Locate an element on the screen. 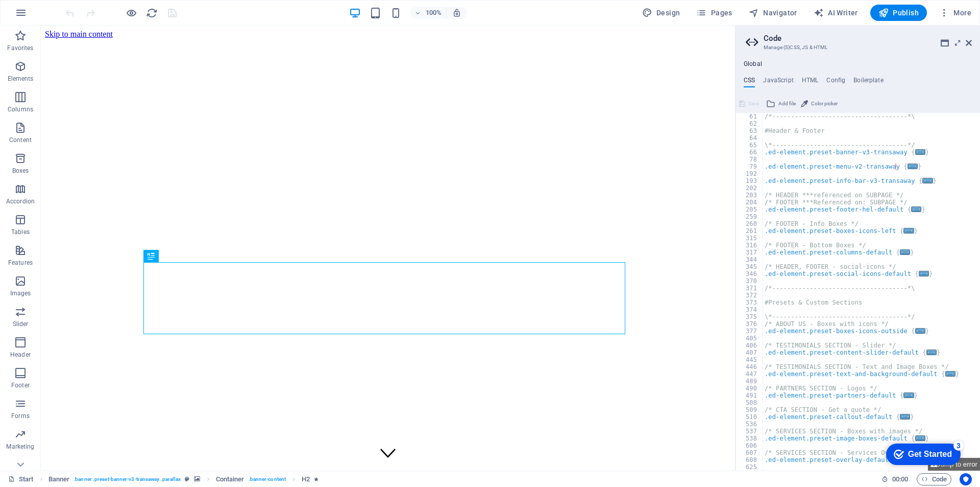 The width and height of the screenshot is (980, 487). div: 406 is located at coordinates (750, 346).